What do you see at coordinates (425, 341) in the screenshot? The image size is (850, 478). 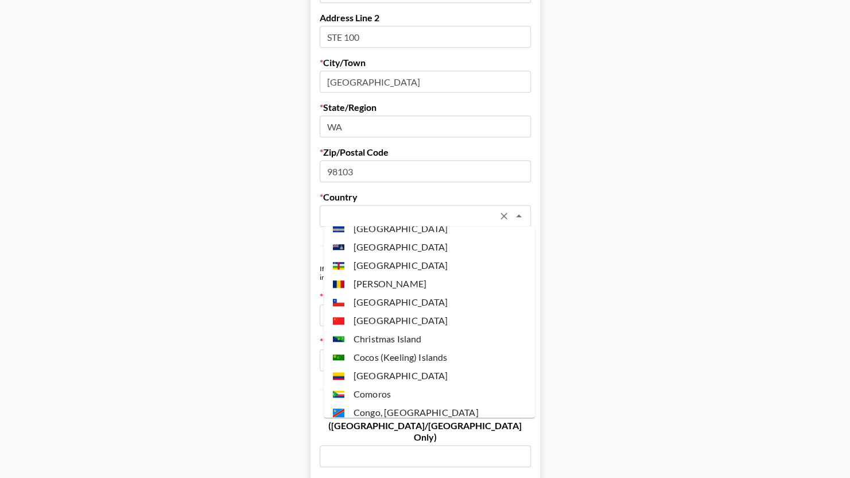 I see `label: Billing/Finance Dep. Phone Number` at bounding box center [425, 341].